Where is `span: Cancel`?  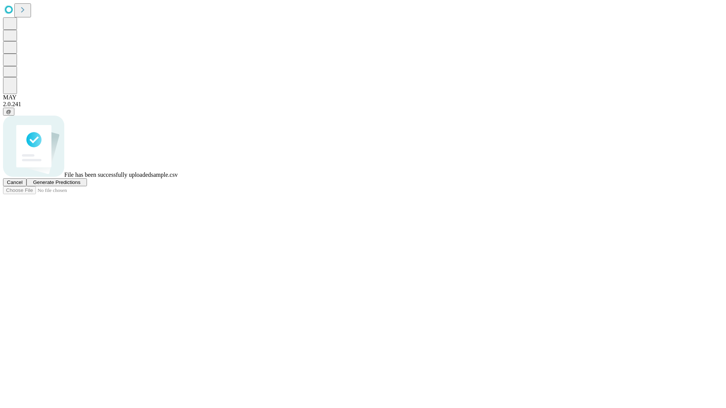 span: Cancel is located at coordinates (15, 182).